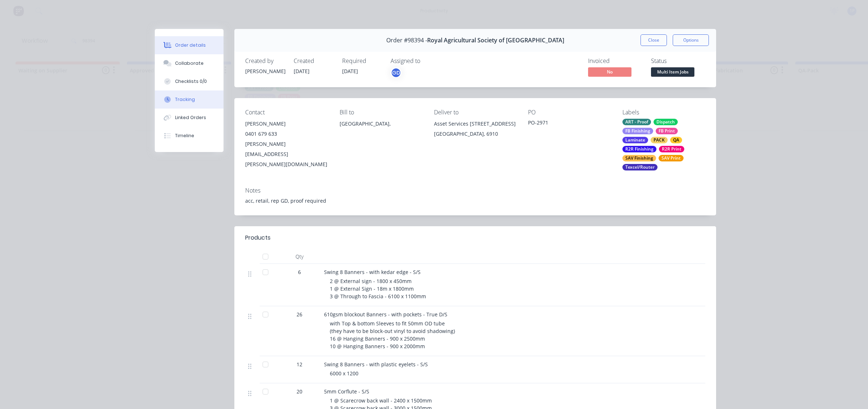 The height and width of the screenshot is (409, 868). Describe the element at coordinates (664, 112) in the screenshot. I see `div: Labels` at that location.